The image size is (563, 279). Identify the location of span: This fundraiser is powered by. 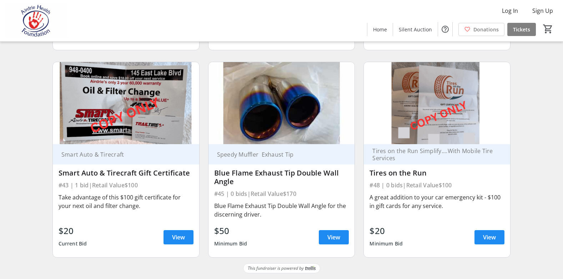
(276, 269).